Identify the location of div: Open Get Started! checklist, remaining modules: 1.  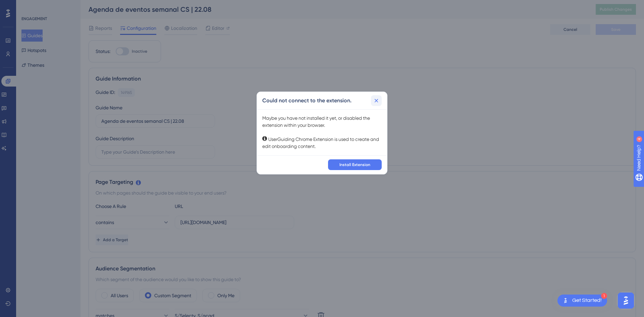
(582, 301).